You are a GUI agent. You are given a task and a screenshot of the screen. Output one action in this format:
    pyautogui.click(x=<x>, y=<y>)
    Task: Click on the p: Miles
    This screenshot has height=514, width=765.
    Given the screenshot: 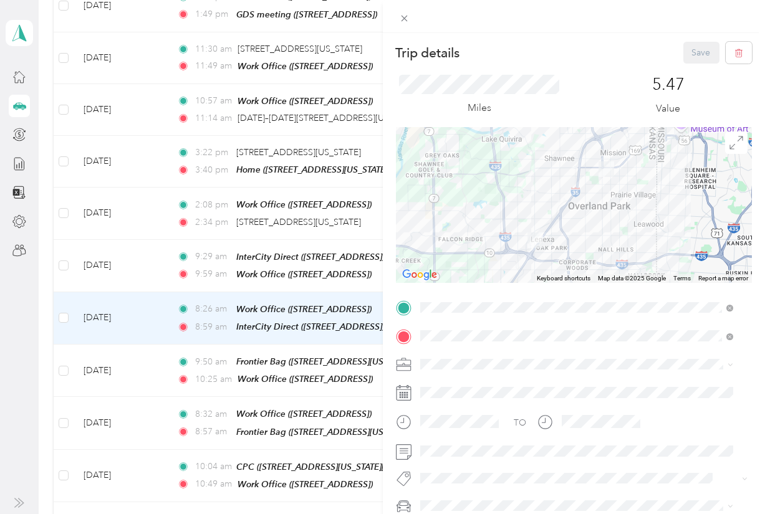 What is the action you would take?
    pyautogui.click(x=480, y=108)
    